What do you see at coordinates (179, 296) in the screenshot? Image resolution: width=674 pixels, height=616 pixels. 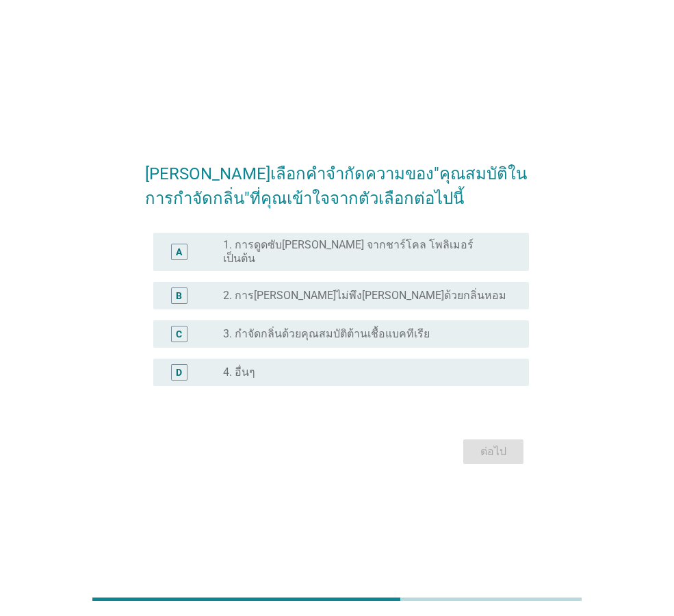 I see `div: B` at bounding box center [179, 296].